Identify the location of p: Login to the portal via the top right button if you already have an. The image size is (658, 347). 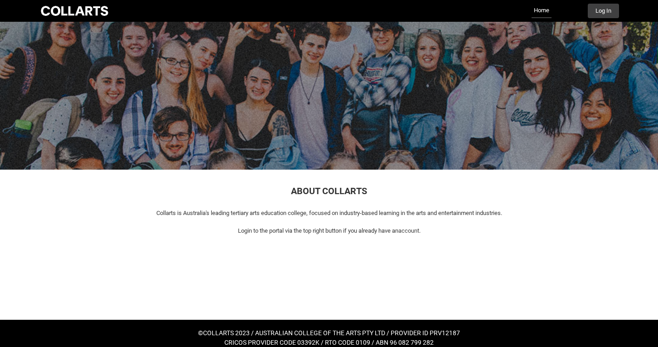
(329, 231).